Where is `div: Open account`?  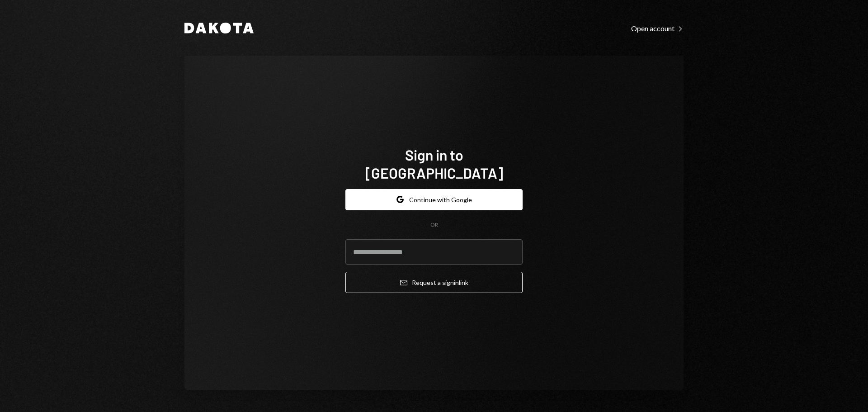
div: Open account is located at coordinates (657, 29).